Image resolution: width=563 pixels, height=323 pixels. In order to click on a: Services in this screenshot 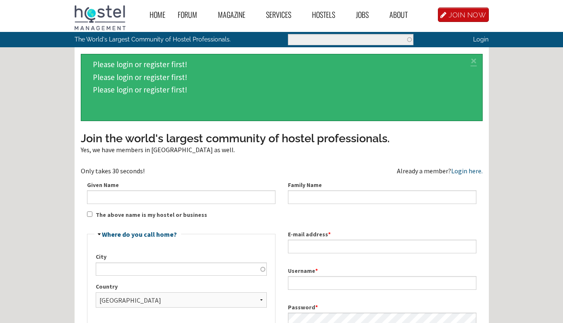, I will do `click(283, 15)`.